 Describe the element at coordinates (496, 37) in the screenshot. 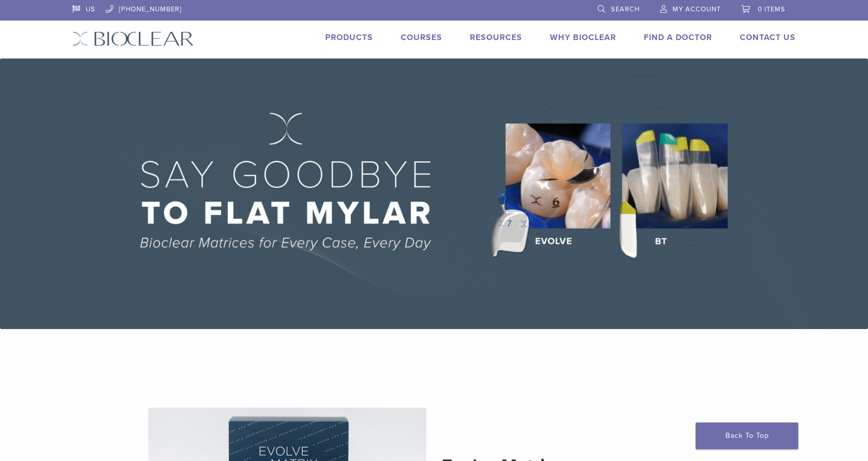

I see `a: Resources` at that location.